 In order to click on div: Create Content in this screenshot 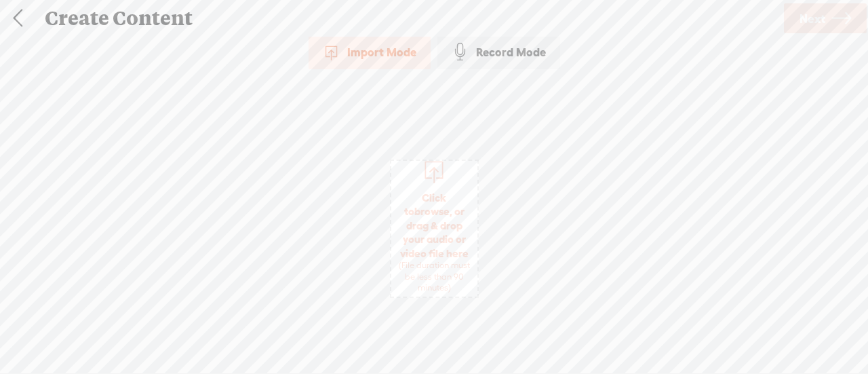, I will do `click(408, 18)`.